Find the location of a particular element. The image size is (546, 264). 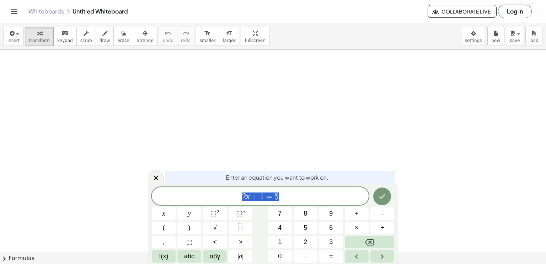

button: new is located at coordinates (496, 36).